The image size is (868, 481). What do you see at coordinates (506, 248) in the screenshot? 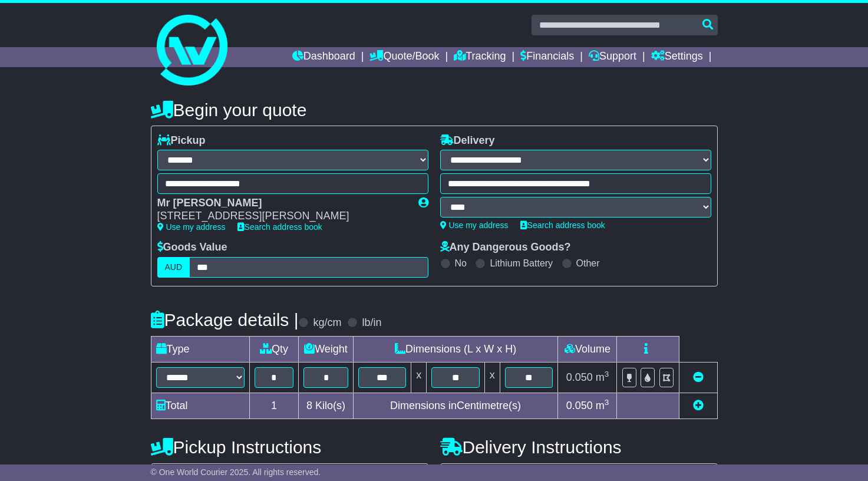
I see `label: Any Dangerous Goods?` at bounding box center [506, 248].